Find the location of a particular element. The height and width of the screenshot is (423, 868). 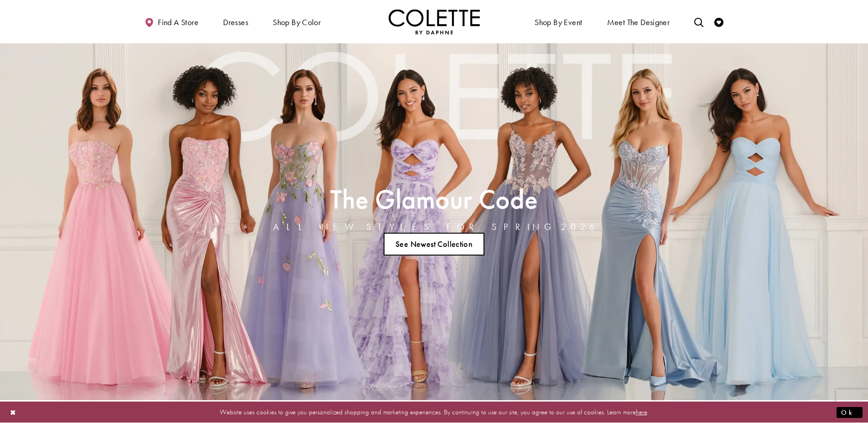

span: Find a store is located at coordinates (178, 23).